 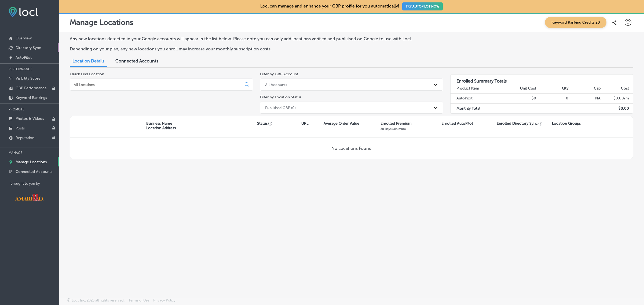 I want to click on span: Keyword Ranking Credits: 20, so click(x=576, y=22).